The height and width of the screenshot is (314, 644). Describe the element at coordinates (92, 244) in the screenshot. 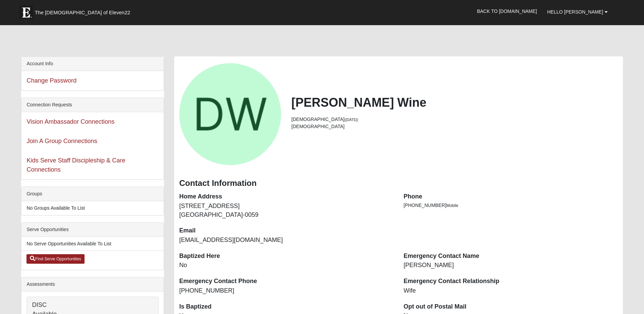

I see `li: No Serve Opportunities Available To List` at that location.